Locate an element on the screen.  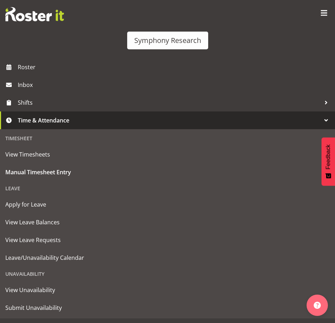
button: Feedback - Show survey is located at coordinates (328, 162).